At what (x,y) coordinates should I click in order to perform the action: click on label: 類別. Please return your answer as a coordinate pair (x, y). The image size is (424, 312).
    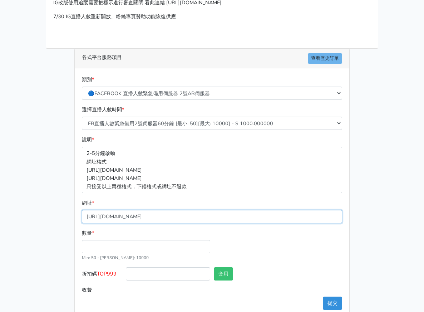
    Looking at the image, I should click on (88, 79).